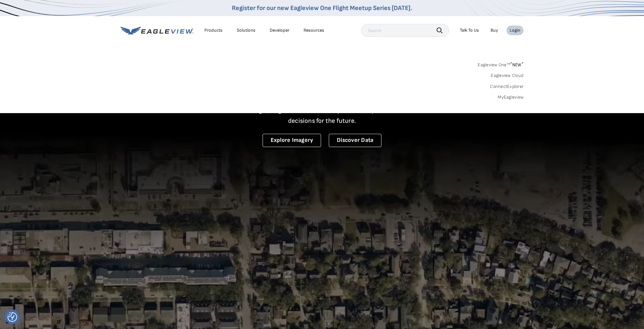 The width and height of the screenshot is (644, 329). Describe the element at coordinates (507, 86) in the screenshot. I see `a: ConnectExplorer` at that location.